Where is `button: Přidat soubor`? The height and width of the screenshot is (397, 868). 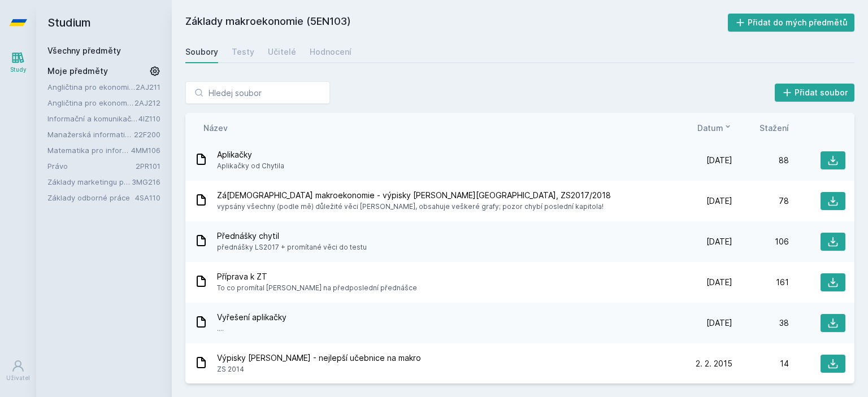 button: Přidat soubor is located at coordinates (815, 92).